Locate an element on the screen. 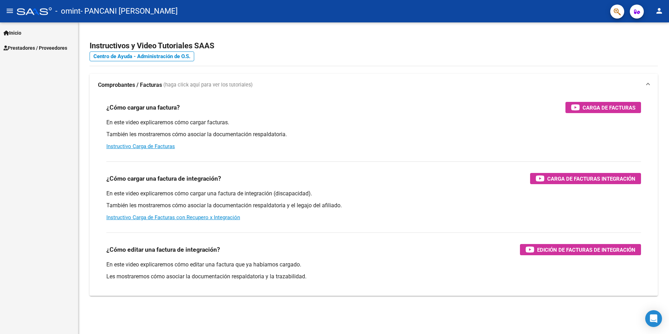  h3: ¿Cómo editar una factura de integración? is located at coordinates (163, 250).